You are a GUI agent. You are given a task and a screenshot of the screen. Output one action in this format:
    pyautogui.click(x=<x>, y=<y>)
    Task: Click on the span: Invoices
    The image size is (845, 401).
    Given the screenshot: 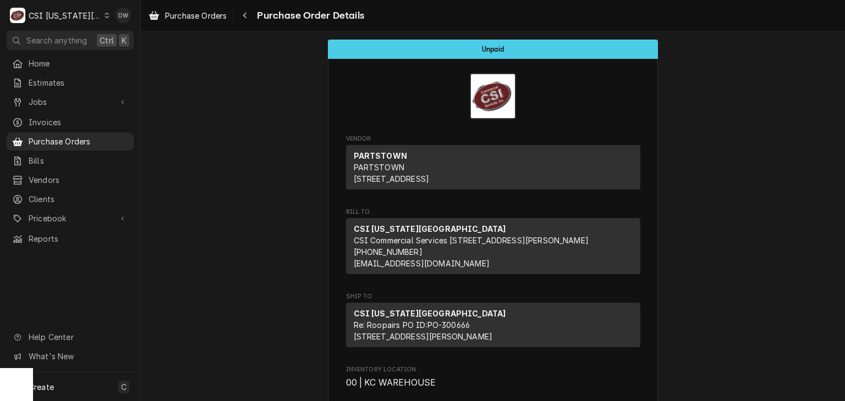 What is the action you would take?
    pyautogui.click(x=78, y=122)
    